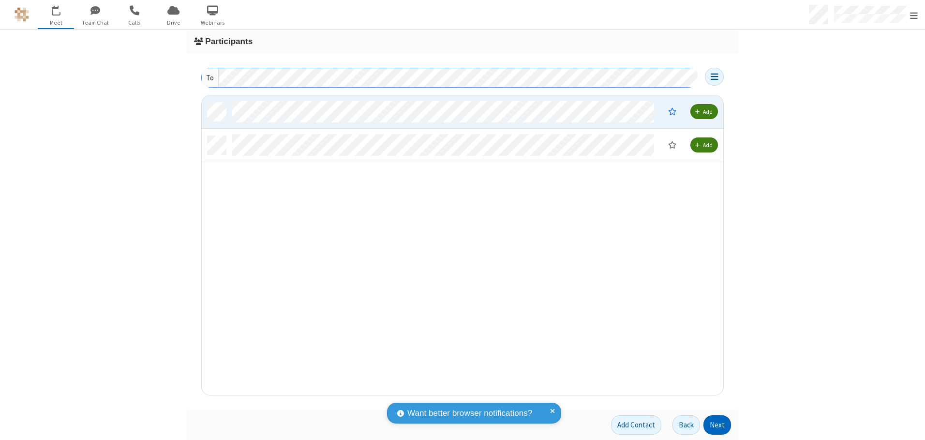 The image size is (925, 440). I want to click on span: Team Chat, so click(95, 23).